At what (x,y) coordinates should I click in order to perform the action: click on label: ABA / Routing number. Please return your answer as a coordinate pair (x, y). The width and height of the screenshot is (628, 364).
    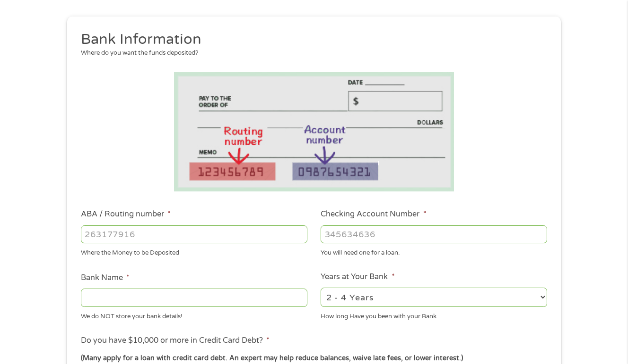
    Looking at the image, I should click on (126, 214).